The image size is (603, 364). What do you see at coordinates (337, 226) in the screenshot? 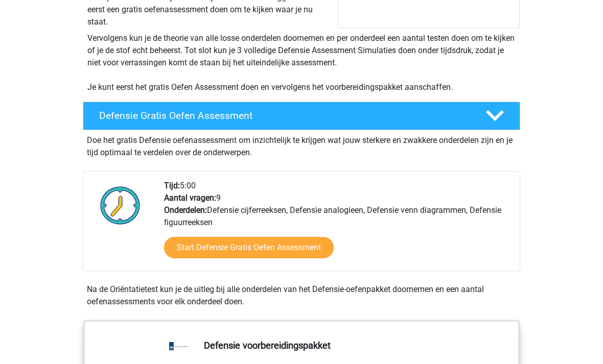
I see `div: 5:00 9 Defensie cijferreeksen, Defensie analogieen, Defensie venn diagrammen, Defensie figuurreeksen` at bounding box center [337, 226].